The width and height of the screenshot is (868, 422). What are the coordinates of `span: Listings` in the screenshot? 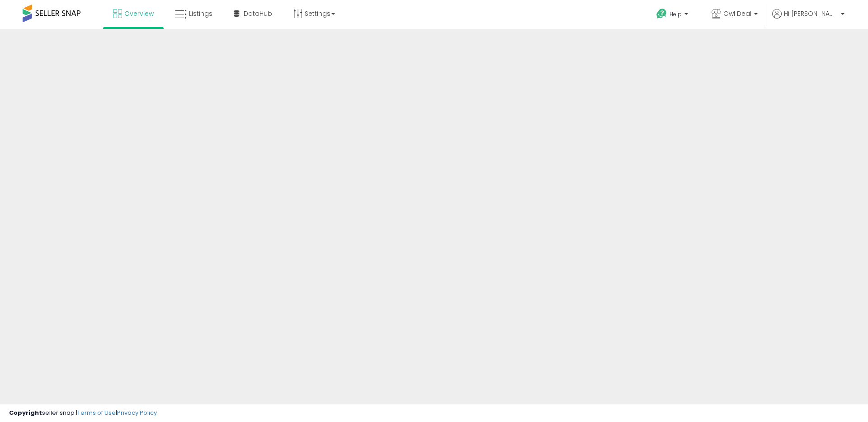 It's located at (201, 14).